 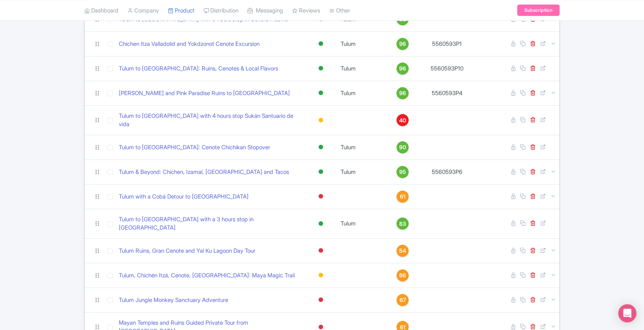 What do you see at coordinates (402, 172) in the screenshot?
I see `a: 95` at bounding box center [402, 172].